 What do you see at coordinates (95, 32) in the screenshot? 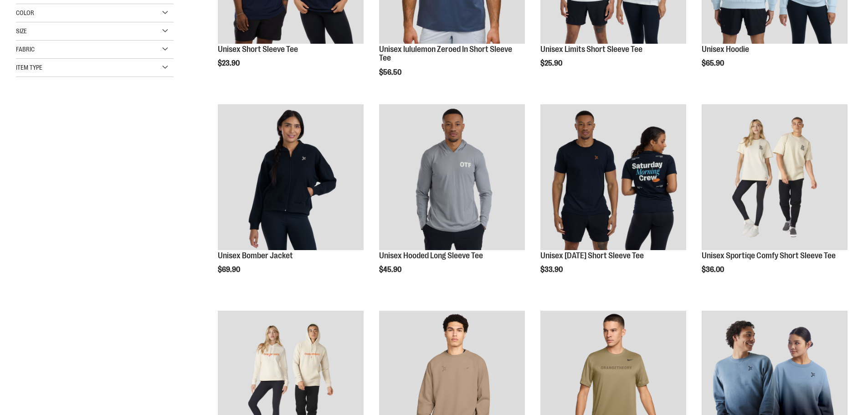
I see `div: Size` at bounding box center [95, 32].